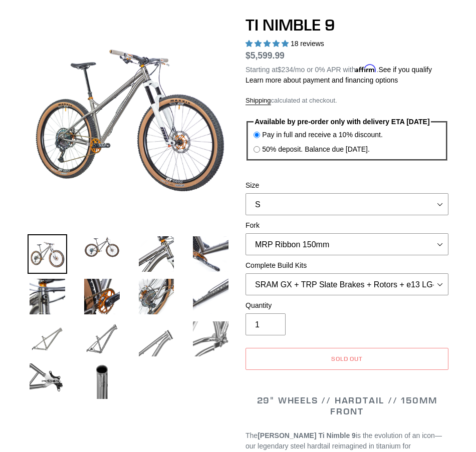 Image resolution: width=476 pixels, height=452 pixels. What do you see at coordinates (307, 44) in the screenshot?
I see `span: 18 reviews` at bounding box center [307, 44].